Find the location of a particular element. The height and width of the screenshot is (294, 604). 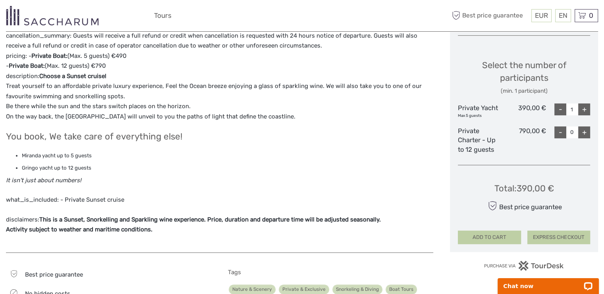

div: Best price guarantee is located at coordinates (523, 206).